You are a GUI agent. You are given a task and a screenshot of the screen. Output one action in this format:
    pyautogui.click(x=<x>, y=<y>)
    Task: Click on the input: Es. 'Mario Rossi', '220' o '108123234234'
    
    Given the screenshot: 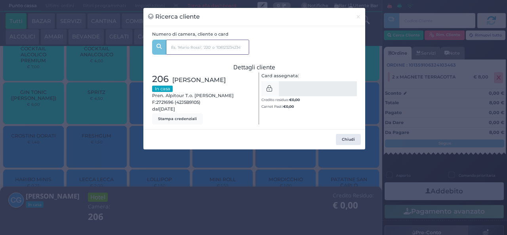 What is the action you would take?
    pyautogui.click(x=207, y=47)
    